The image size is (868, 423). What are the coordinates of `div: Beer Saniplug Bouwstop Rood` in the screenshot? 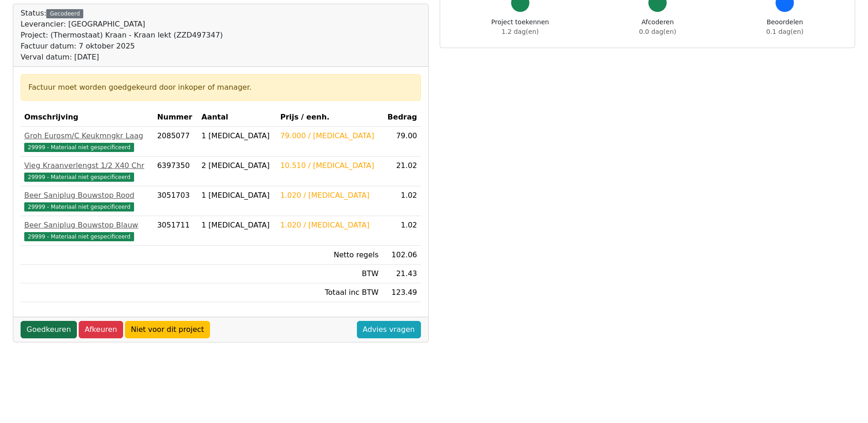 It's located at (87, 195).